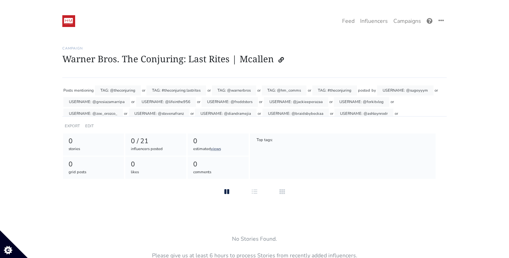  Describe the element at coordinates (226, 113) in the screenshot. I see `div: USERNAME: @diandramejia` at that location.